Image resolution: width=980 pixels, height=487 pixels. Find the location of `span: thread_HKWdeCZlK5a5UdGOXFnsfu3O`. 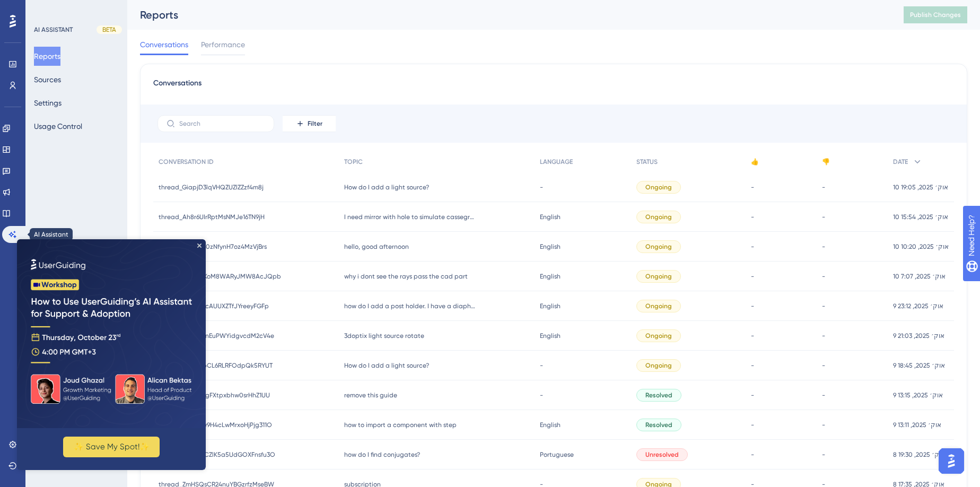

span: thread_HKWdeCZlK5a5UdGOXFnsfu3O is located at coordinates (217, 455).